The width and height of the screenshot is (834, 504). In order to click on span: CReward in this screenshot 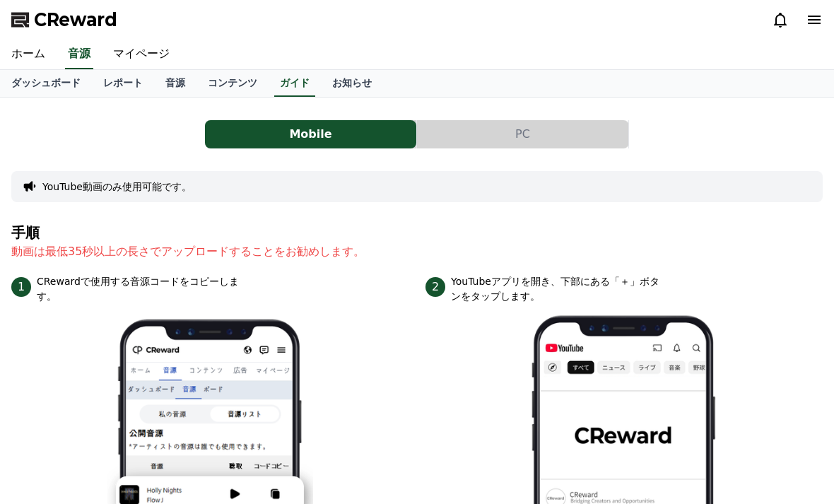, I will do `click(76, 20)`.